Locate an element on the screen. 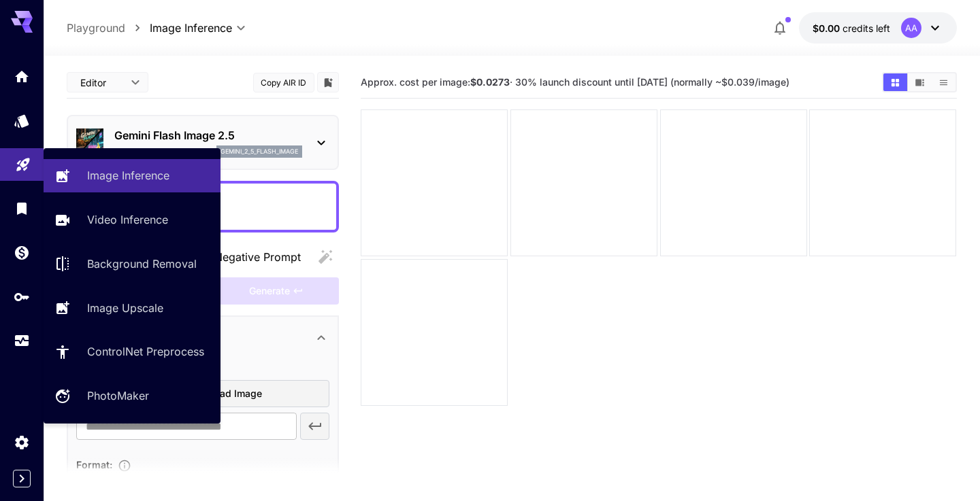  button: $0.00 is located at coordinates (878, 28).